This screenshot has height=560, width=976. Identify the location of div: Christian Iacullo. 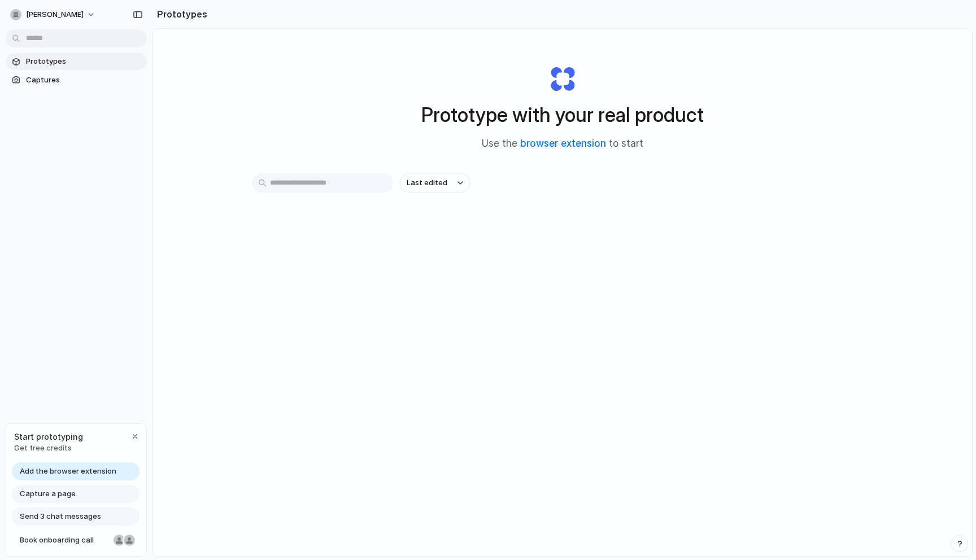
(129, 540).